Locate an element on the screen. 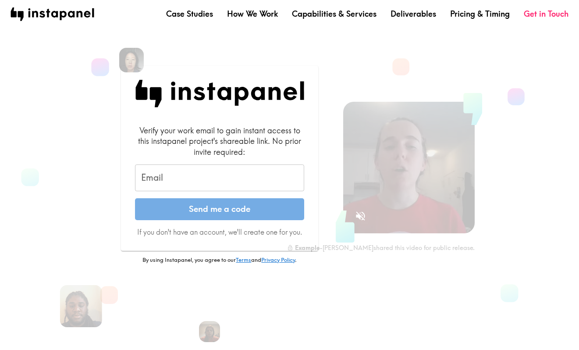  img: Bill is located at coordinates (81, 306).